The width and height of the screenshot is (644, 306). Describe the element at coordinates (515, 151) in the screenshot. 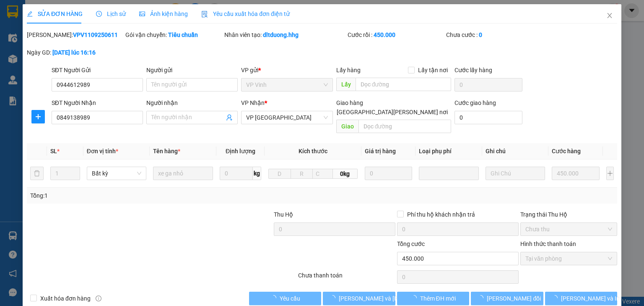

I see `th: Ghi chú` at that location.